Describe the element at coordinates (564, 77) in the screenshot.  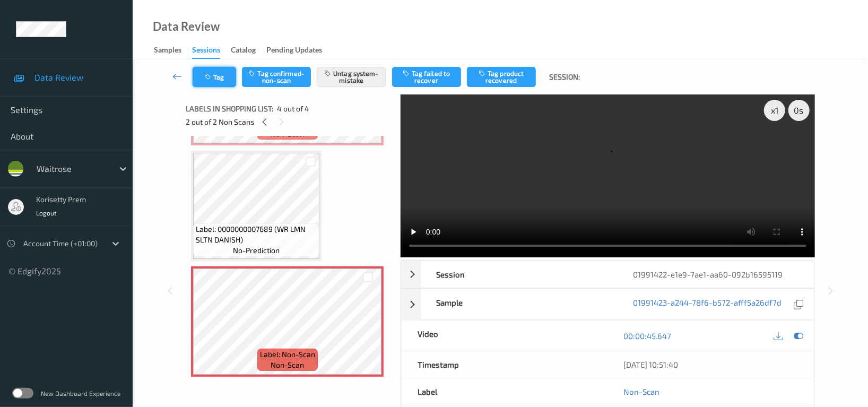
I see `span: Session:` at that location.